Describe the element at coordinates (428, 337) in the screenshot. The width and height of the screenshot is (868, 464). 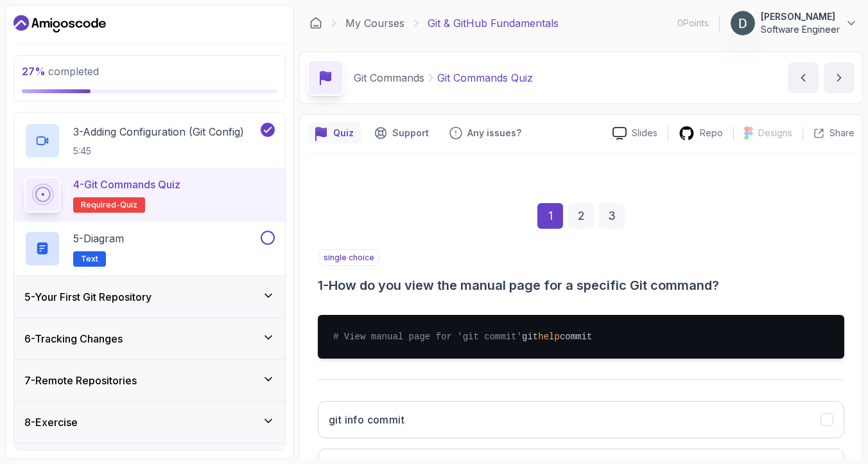
I see `span: # View manual page for 'git commit'` at that location.